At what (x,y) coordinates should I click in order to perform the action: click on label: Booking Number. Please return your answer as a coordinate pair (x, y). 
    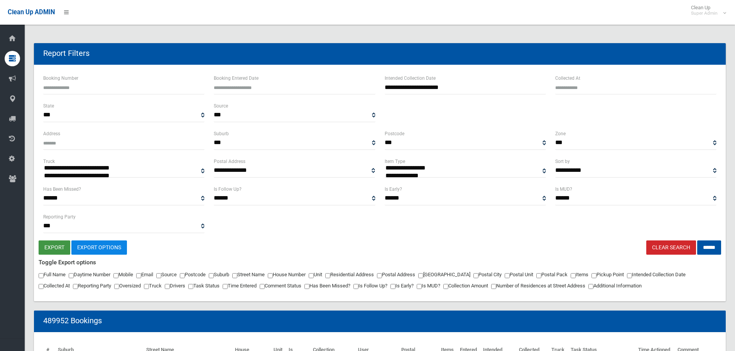
    Looking at the image, I should click on (61, 78).